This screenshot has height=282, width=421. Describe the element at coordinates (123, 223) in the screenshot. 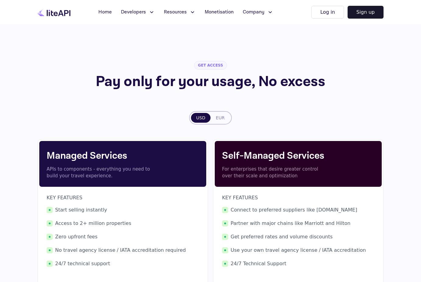

I see `span: Access to 2+ million properties` at that location.